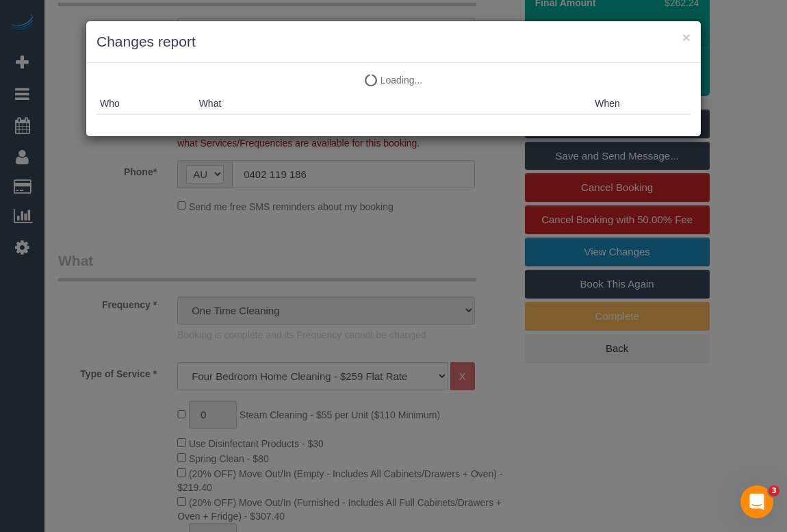  What do you see at coordinates (774, 490) in the screenshot?
I see `span: 3` at bounding box center [774, 490].